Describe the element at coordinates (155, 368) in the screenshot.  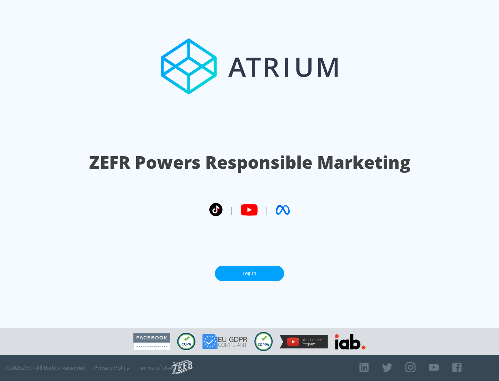
I see `a: Terms of Use` at that location.